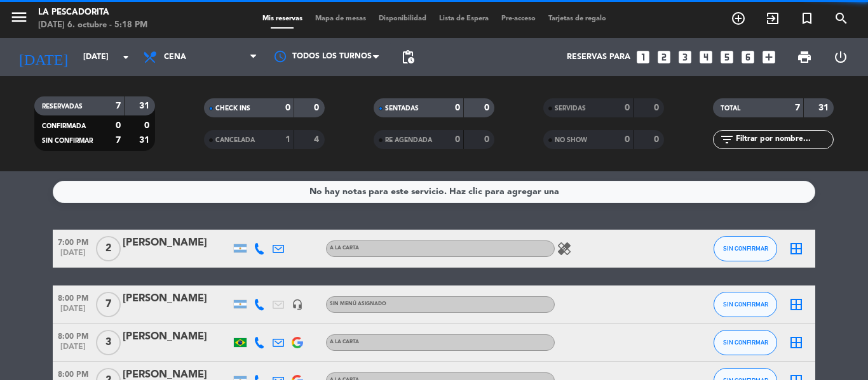 This screenshot has height=380, width=868. What do you see at coordinates (769, 57) in the screenshot?
I see `i: add_box` at bounding box center [769, 57].